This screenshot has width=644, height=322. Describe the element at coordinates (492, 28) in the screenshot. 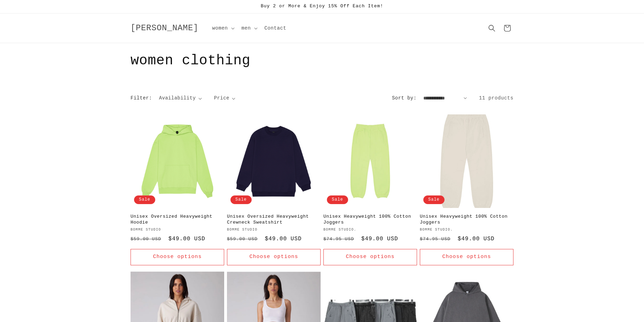

I see `summary: Search` at that location.